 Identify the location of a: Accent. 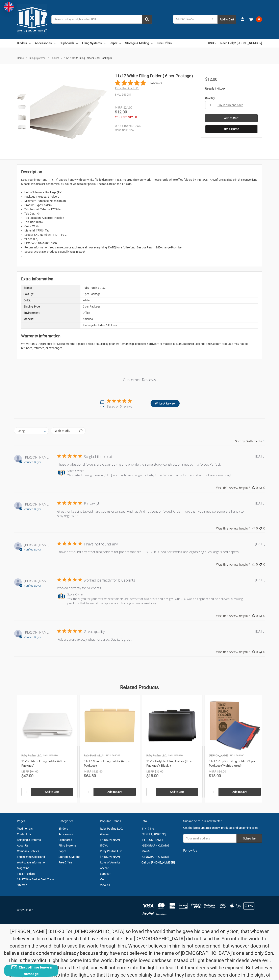
(104, 868).